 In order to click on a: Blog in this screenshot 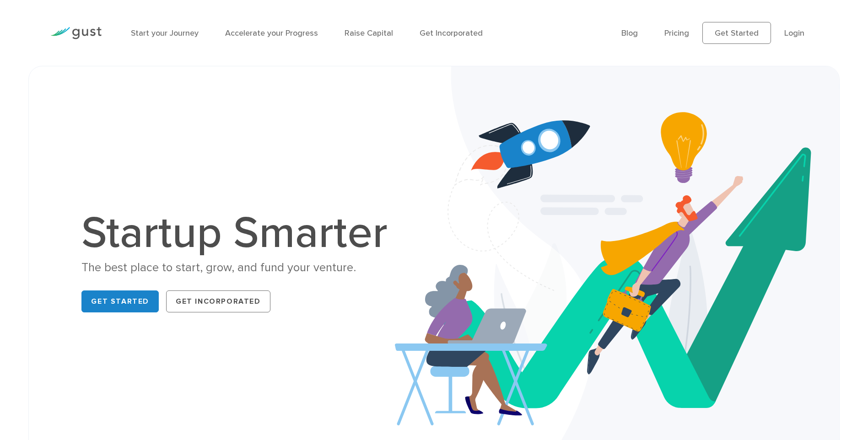, I will do `click(630, 33)`.